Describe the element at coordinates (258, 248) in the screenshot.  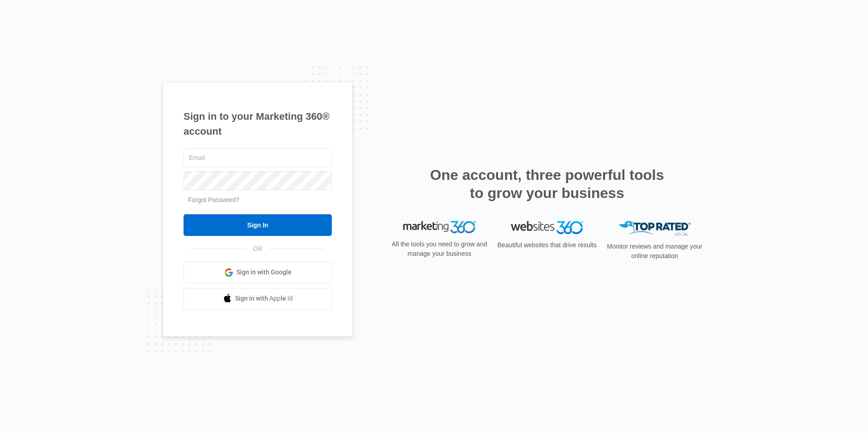
I see `span: OR` at that location.